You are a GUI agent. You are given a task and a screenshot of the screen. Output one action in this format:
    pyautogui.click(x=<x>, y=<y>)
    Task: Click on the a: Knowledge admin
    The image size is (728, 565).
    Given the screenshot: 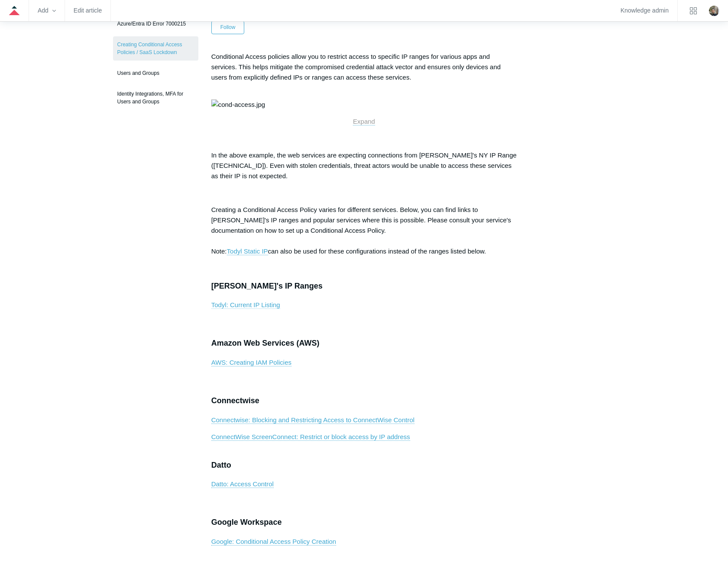 What is the action you would take?
    pyautogui.click(x=644, y=11)
    